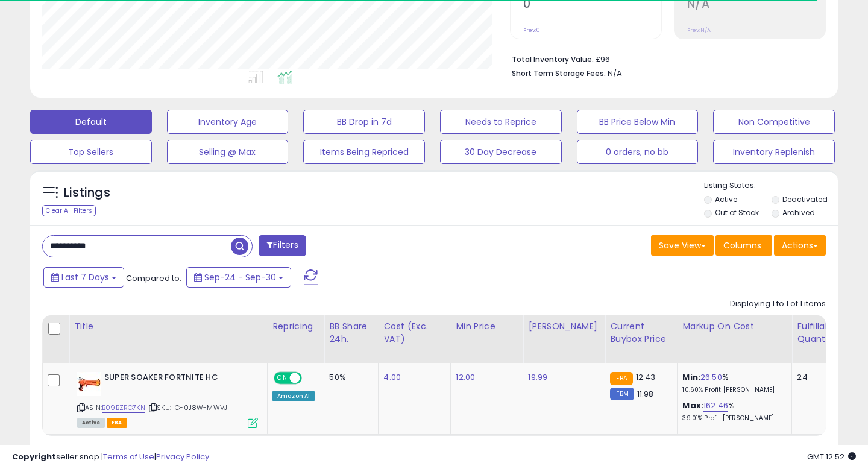 This screenshot has width=868, height=469. I want to click on button: Columns, so click(744, 245).